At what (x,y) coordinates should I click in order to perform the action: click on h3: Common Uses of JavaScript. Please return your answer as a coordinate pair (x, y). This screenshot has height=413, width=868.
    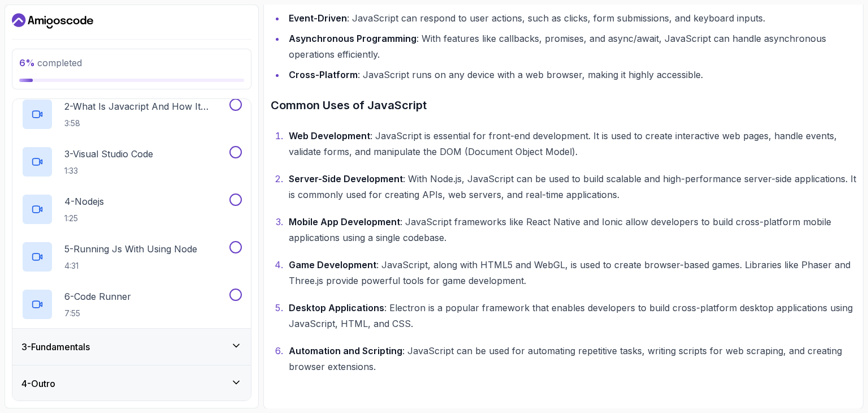
    Looking at the image, I should click on (564, 105).